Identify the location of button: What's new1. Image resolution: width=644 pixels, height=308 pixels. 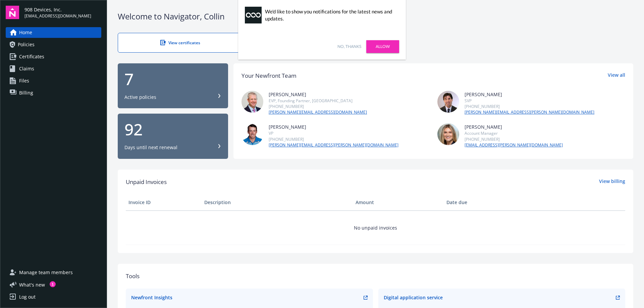
(31, 285).